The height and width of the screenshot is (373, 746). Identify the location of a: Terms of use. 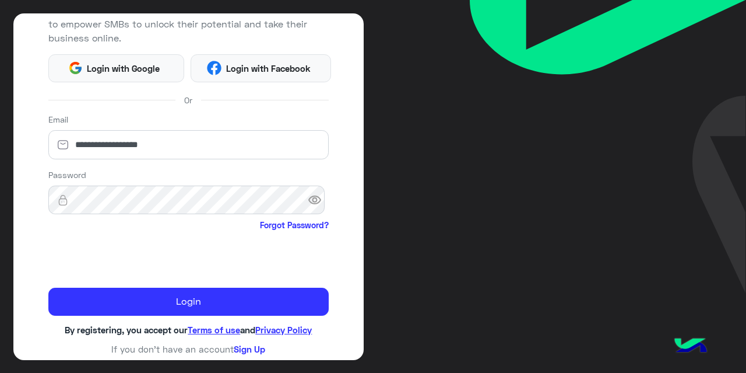
(214, 329).